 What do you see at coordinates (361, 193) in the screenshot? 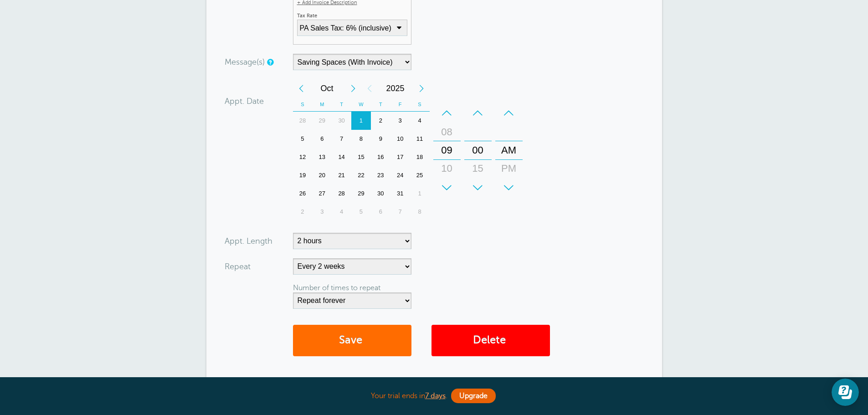
I see `div: Wednesday, October 29` at bounding box center [361, 193].